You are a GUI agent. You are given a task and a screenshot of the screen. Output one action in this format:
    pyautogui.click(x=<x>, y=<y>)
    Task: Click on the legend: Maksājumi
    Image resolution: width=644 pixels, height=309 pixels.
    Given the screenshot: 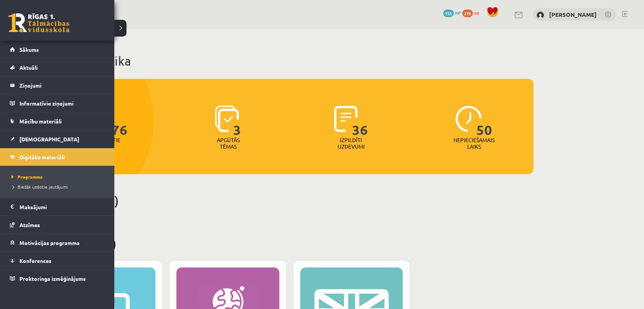 What is the action you would take?
    pyautogui.click(x=62, y=207)
    